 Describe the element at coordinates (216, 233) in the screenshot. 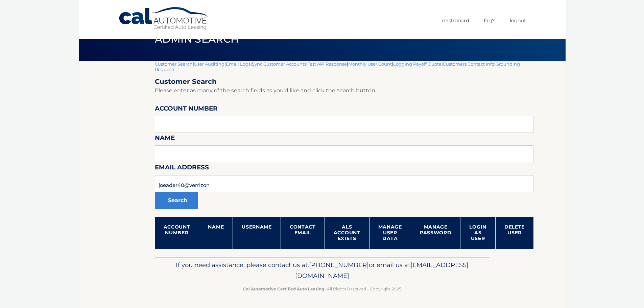

I see `th: Name` at that location.